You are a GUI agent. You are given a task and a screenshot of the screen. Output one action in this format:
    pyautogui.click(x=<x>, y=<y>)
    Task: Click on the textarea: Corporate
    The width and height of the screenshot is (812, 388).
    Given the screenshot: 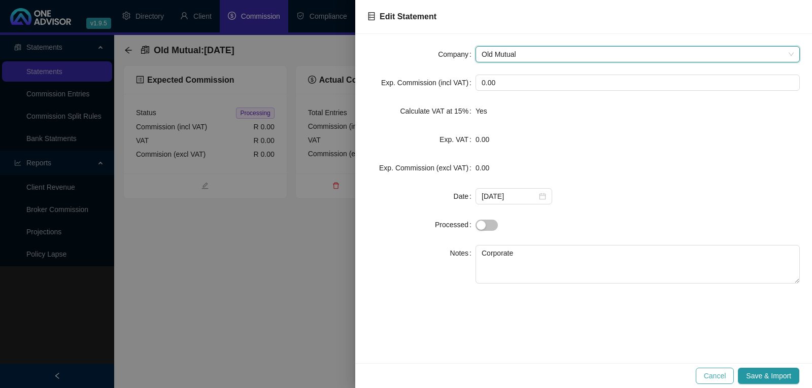 What is the action you would take?
    pyautogui.click(x=638, y=265)
    